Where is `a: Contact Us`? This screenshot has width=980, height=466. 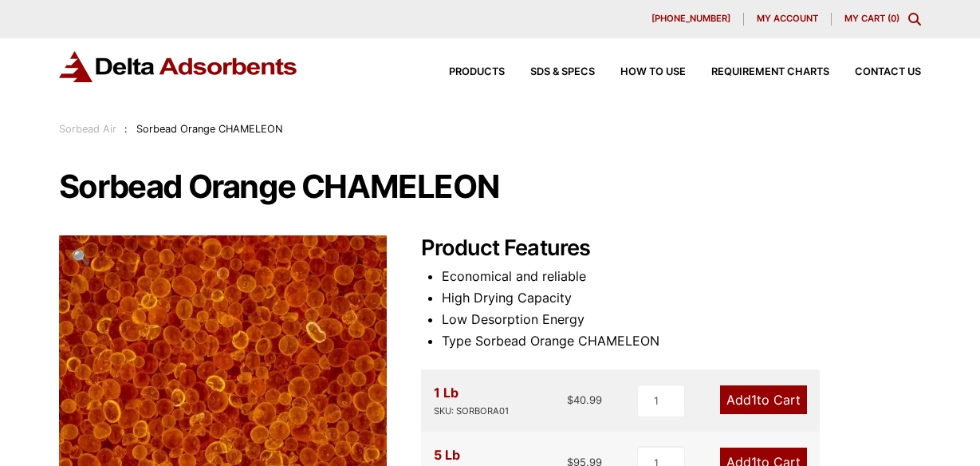
a: Contact Us is located at coordinates (875, 72).